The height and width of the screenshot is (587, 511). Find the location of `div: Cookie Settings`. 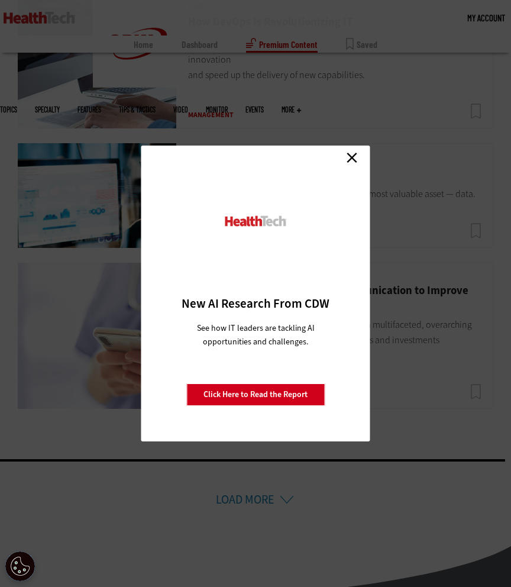

div: Cookie Settings is located at coordinates (20, 566).